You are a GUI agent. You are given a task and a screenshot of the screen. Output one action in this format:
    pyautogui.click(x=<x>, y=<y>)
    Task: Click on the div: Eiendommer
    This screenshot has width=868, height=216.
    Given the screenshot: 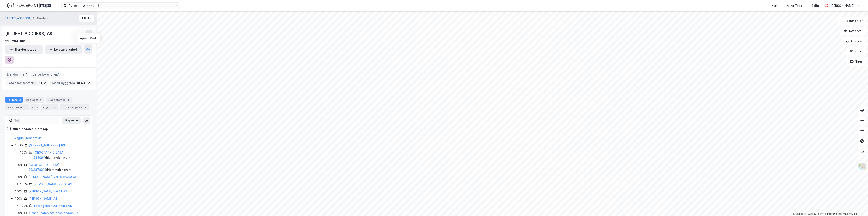 What is the action you would take?
    pyautogui.click(x=59, y=100)
    